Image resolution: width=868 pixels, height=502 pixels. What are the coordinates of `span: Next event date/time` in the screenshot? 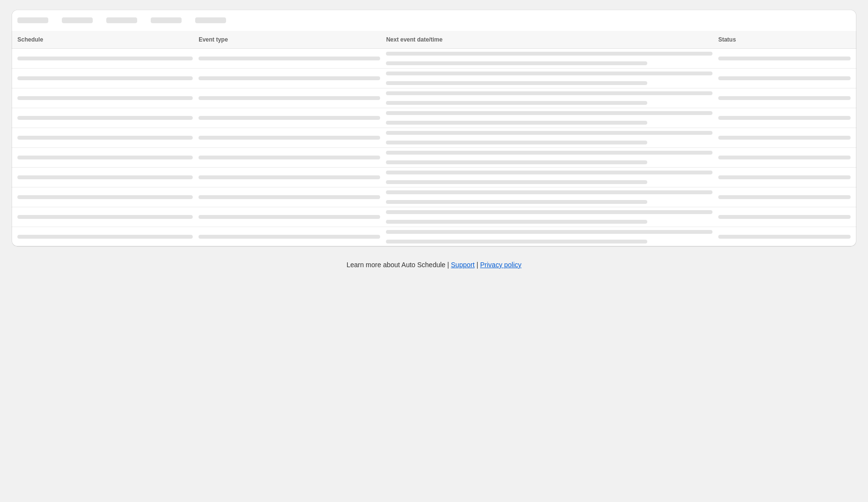 It's located at (414, 39).